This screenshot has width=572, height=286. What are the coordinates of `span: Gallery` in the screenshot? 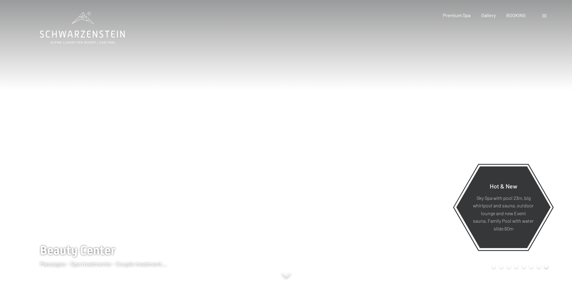 It's located at (488, 15).